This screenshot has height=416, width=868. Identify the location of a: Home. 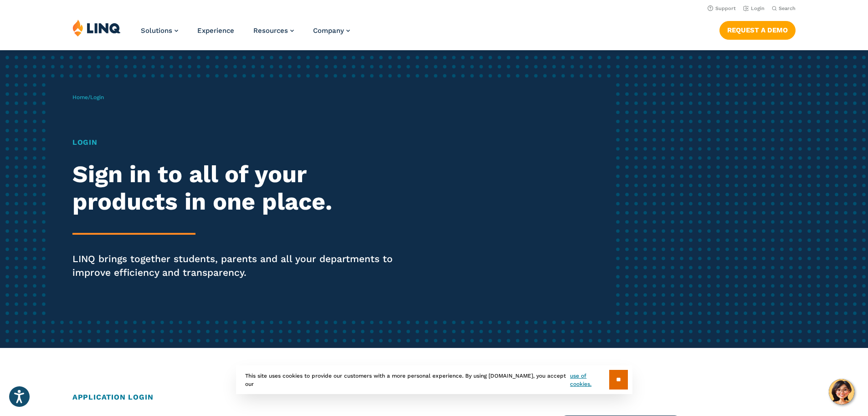
(81, 97).